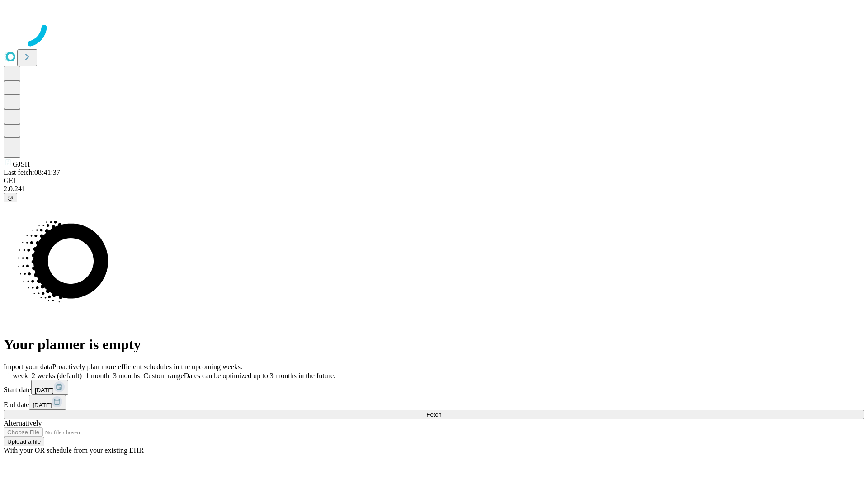 This screenshot has width=868, height=488. Describe the element at coordinates (126, 375) in the screenshot. I see `span: 3 months` at that location.